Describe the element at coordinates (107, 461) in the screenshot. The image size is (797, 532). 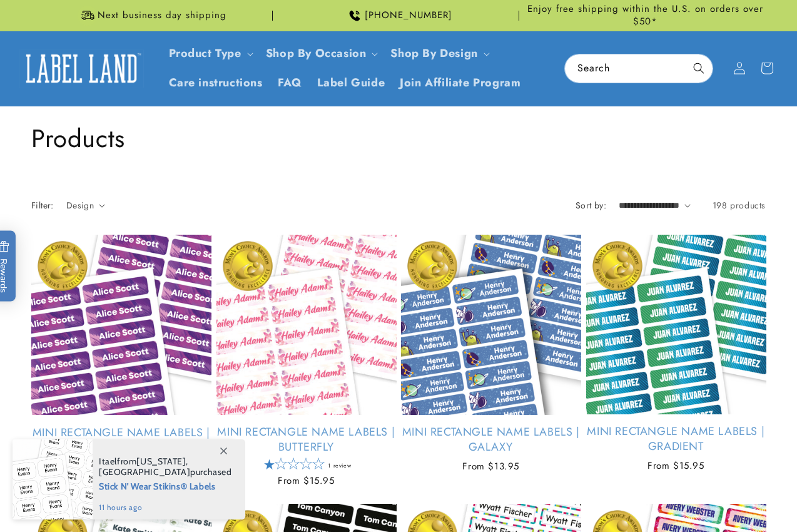
I see `span: Itael` at that location.